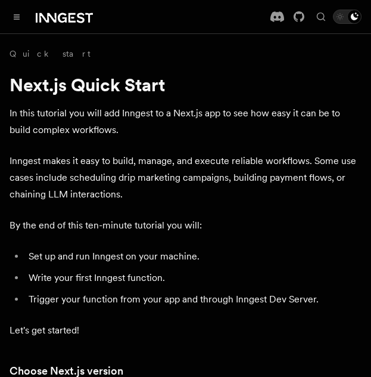 This screenshot has height=377, width=371. What do you see at coordinates (185, 85) in the screenshot?
I see `h1: Next.js Quick Start` at bounding box center [185, 85].